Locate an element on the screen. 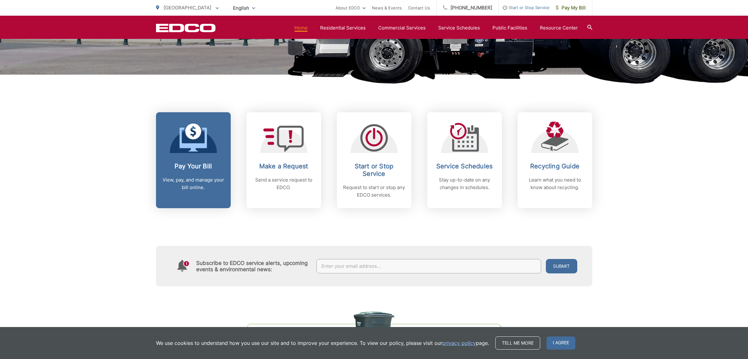 Image resolution: width=748 pixels, height=359 pixels. a: EDCD logo. Return to the homepage. is located at coordinates (186, 28).